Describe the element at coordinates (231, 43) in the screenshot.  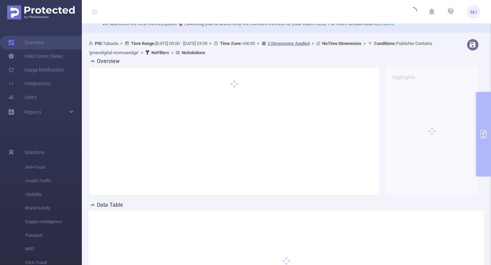
I see `b: Time Zone:` at that location.